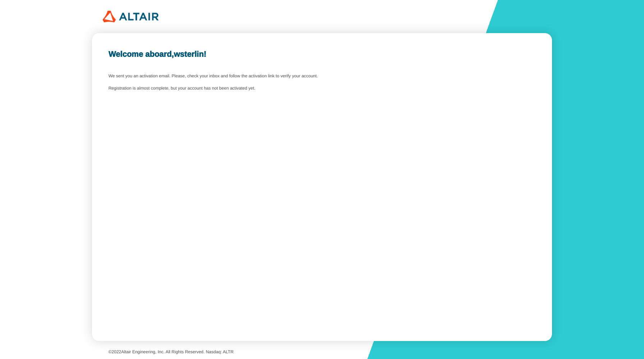 This screenshot has width=644, height=359. What do you see at coordinates (322, 88) in the screenshot?
I see `unity-typography: Registration is almost complete, but your account has not been activated yet.` at bounding box center [322, 88].